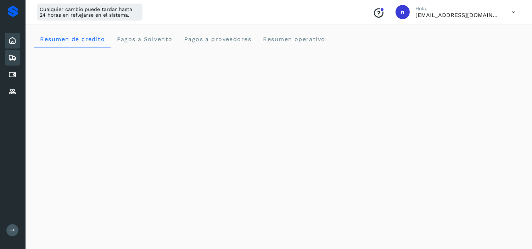  I want to click on div: Cualquier cambio puede tardar hasta 24 horas en reflejarse en el sistema., so click(90, 12).